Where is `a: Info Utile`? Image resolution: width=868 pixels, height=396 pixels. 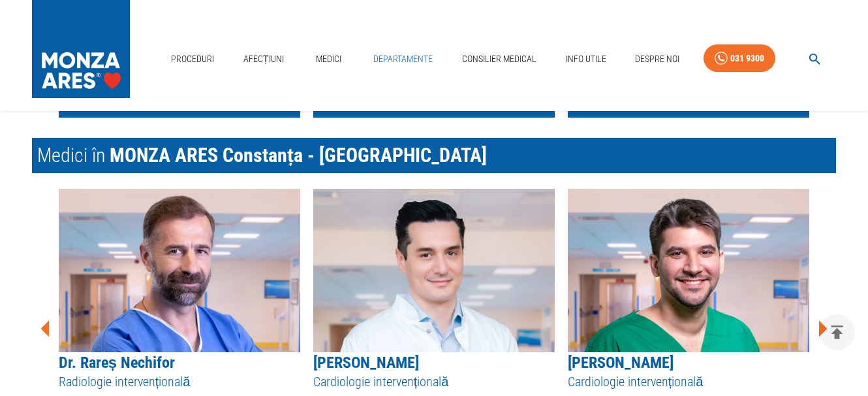 a: Info Utile is located at coordinates (586, 59).